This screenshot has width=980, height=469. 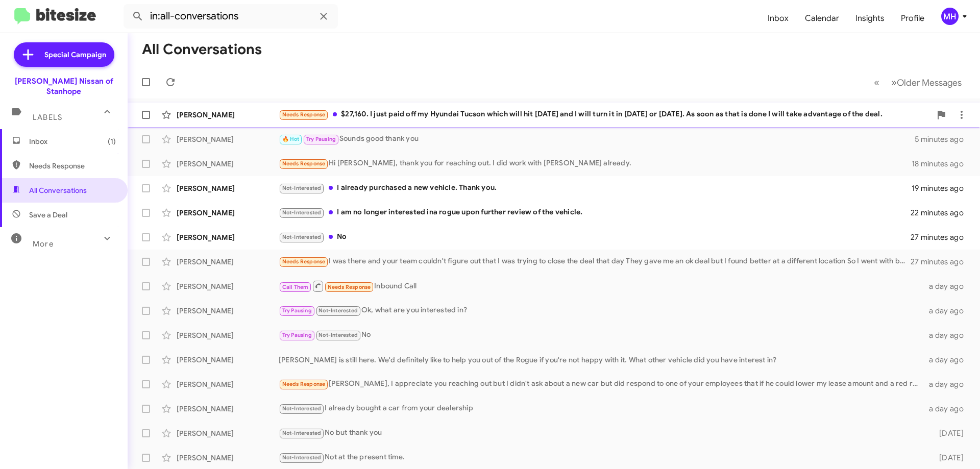 What do you see at coordinates (926, 83) in the screenshot?
I see `button: Next` at bounding box center [926, 83].